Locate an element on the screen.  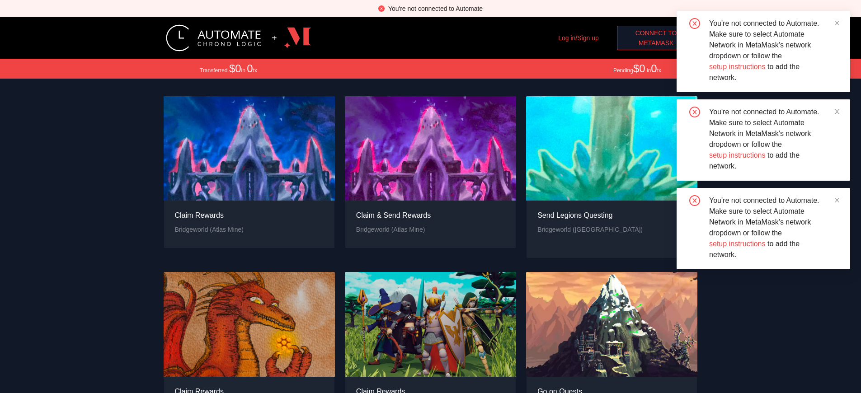
img: Go on Quests is located at coordinates (612, 324).